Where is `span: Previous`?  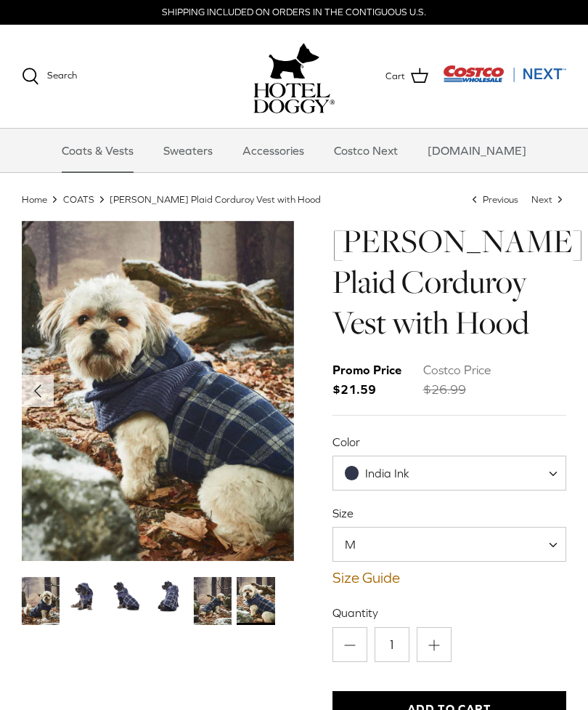
span: Previous is located at coordinates (500, 198).